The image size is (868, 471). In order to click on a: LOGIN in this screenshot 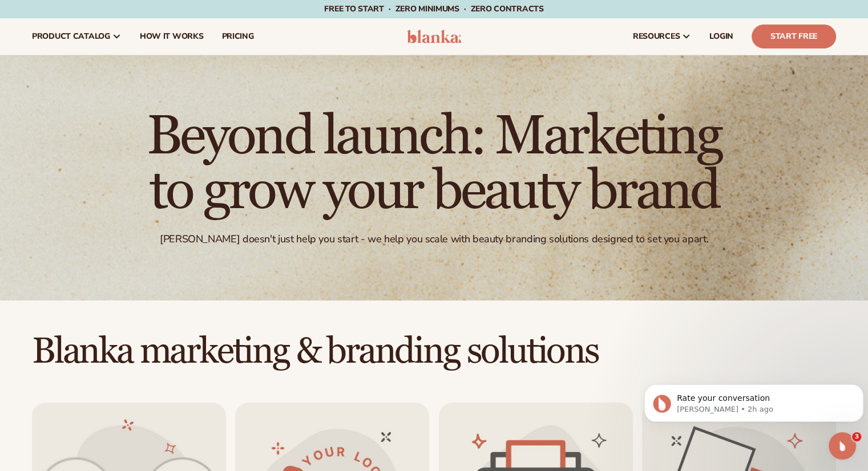, I will do `click(721, 37)`.